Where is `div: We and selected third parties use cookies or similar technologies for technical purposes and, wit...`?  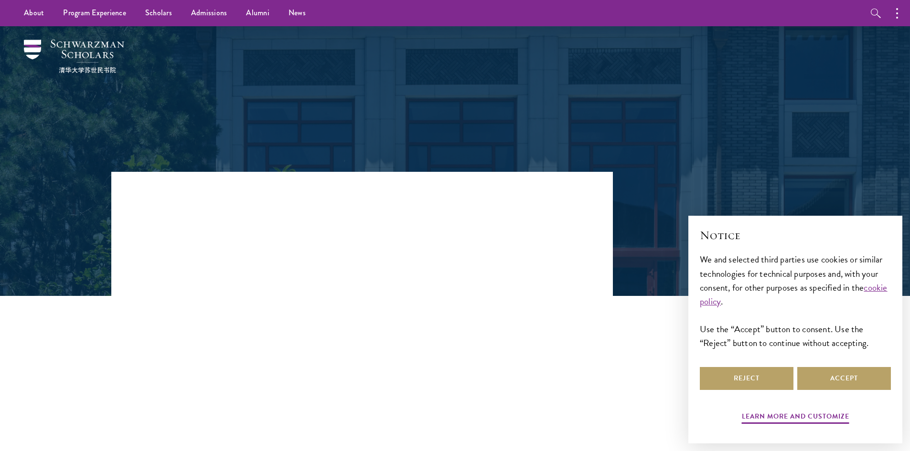
div: We and selected third parties use cookies or similar technologies for technical purposes and, wit... is located at coordinates (795, 301).